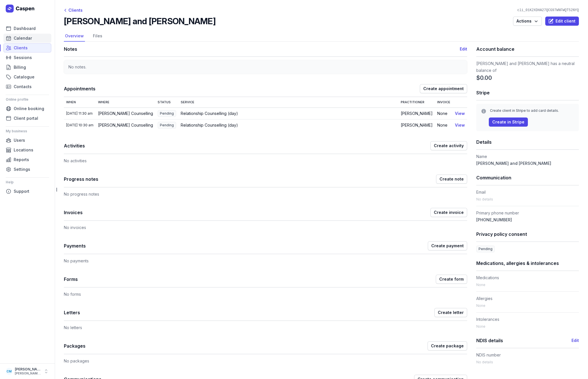 Image resolution: width=588 pixels, height=379 pixels. Describe the element at coordinates (27, 100) in the screenshot. I see `div: Online profile` at that location.